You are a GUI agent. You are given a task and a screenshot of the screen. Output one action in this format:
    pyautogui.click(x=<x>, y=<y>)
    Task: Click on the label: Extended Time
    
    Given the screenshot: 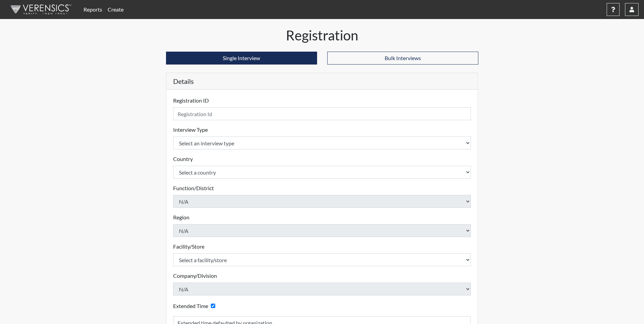 What is the action you would take?
    pyautogui.click(x=191, y=306)
    